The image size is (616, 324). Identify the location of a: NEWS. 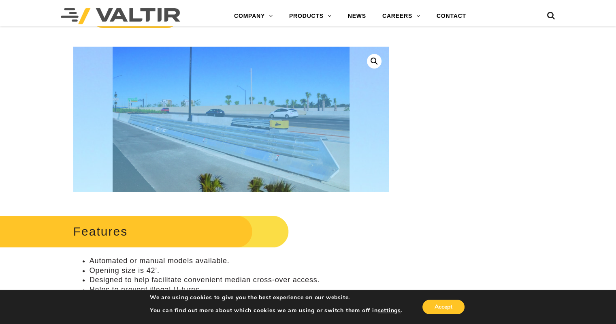
(357, 16).